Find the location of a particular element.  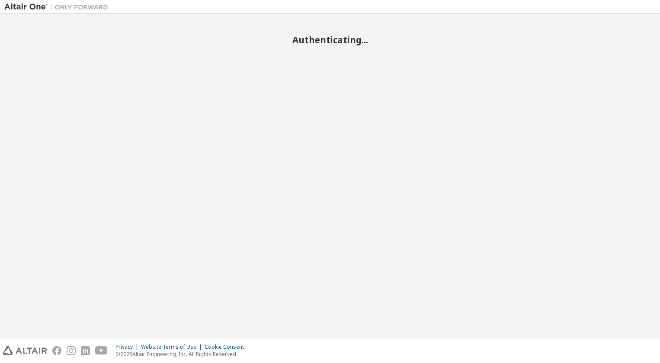

img: youtube.svg is located at coordinates (101, 351).